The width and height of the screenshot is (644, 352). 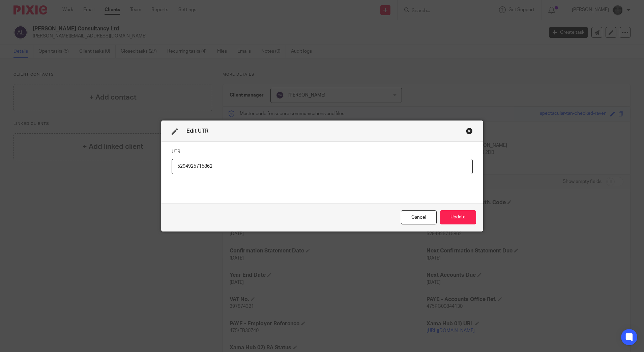 What do you see at coordinates (322, 166) in the screenshot?
I see `input: UTR` at bounding box center [322, 166].